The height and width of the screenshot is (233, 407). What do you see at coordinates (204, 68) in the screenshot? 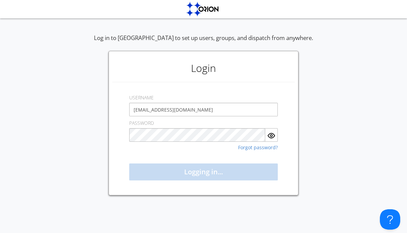
I see `h1: Login` at bounding box center [204, 68].